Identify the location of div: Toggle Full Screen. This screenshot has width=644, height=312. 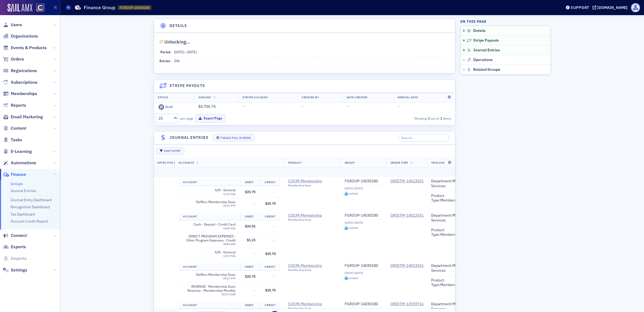
(235, 138).